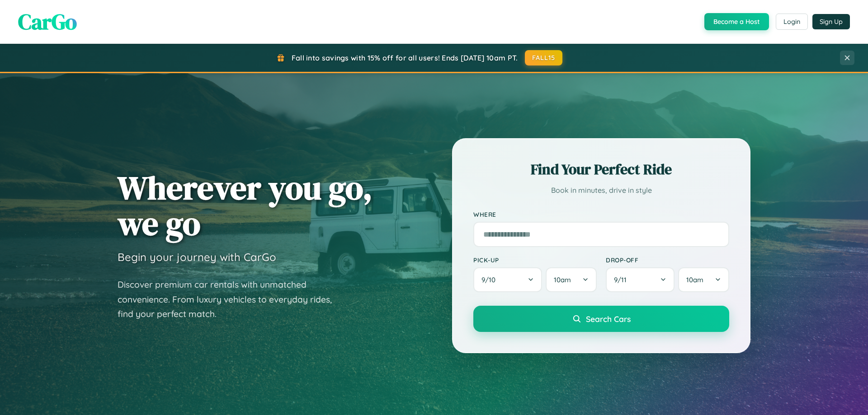 This screenshot has height=415, width=868. What do you see at coordinates (668, 260) in the screenshot?
I see `label: Drop-off` at bounding box center [668, 260].